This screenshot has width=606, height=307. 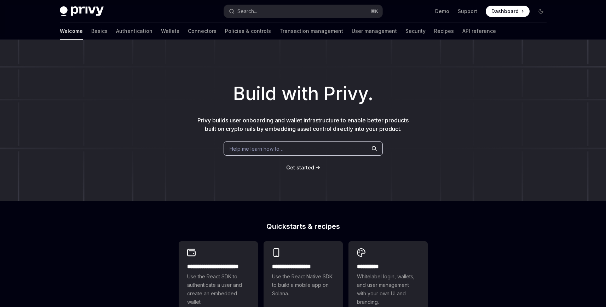 I want to click on span: Whitelabel login, wallets, and user management with your own UI and branding., so click(x=388, y=289).